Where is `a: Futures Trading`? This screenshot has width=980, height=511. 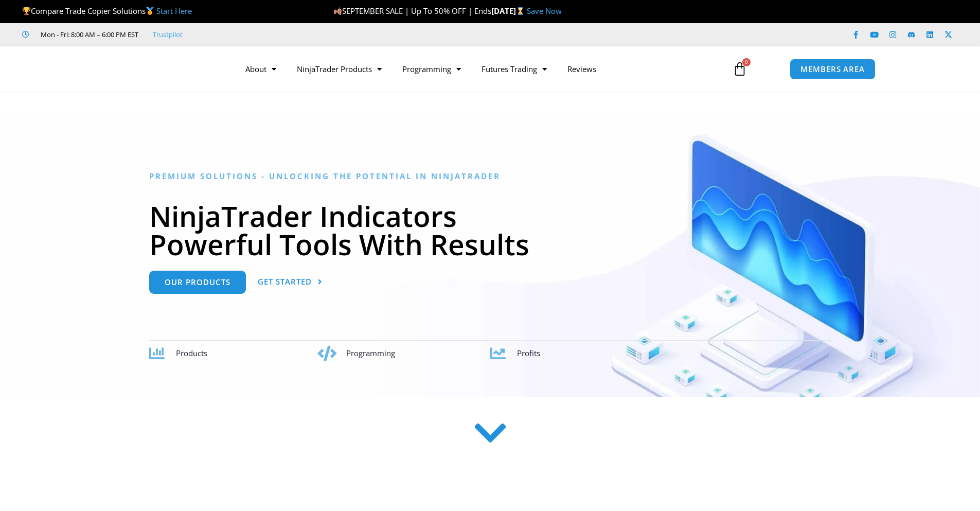
a: Futures Trading is located at coordinates (514, 69).